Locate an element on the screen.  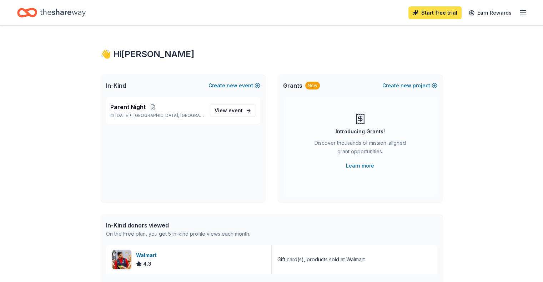
span: Parent Night is located at coordinates (128, 107).